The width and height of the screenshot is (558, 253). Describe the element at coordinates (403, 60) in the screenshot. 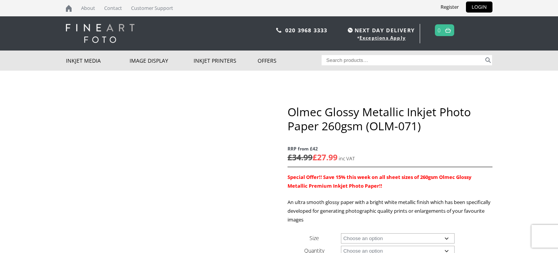

I see `input: Search products…` at that location.